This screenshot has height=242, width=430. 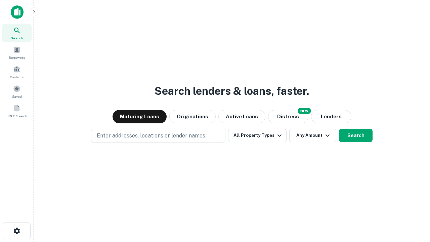 What do you see at coordinates (17, 111) in the screenshot?
I see `div: SREO Search` at bounding box center [17, 111].